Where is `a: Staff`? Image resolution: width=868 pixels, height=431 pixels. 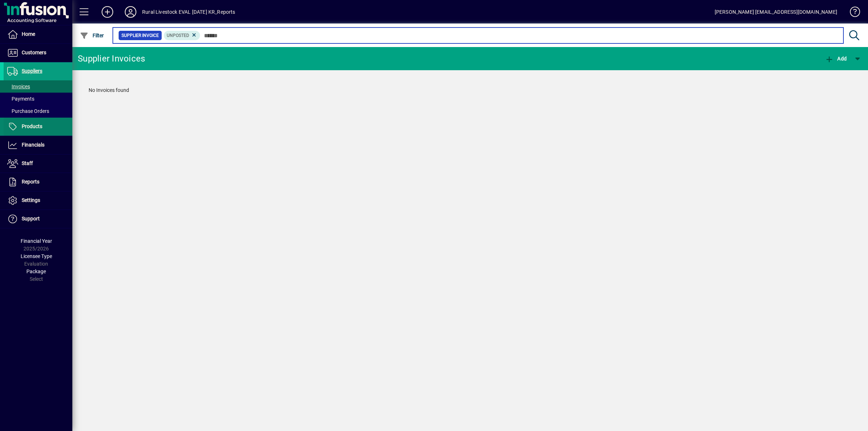 a: Staff is located at coordinates (38, 164).